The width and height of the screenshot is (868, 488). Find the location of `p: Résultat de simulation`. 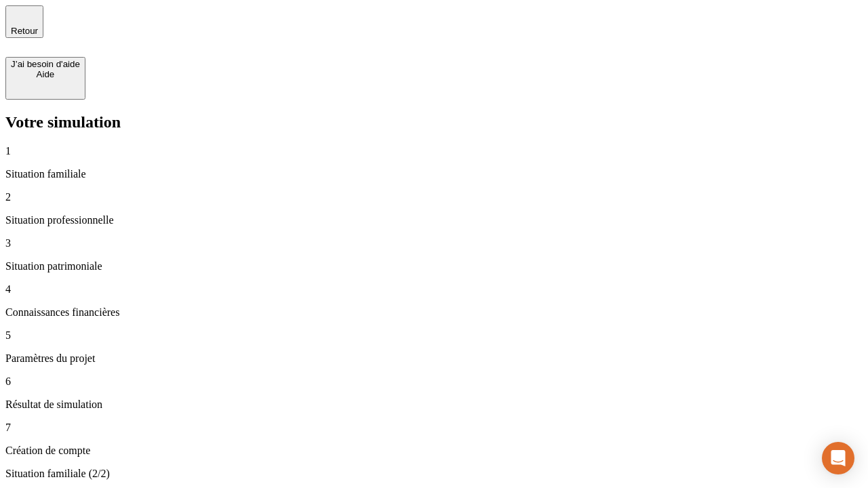

p: Résultat de simulation is located at coordinates (434, 405).